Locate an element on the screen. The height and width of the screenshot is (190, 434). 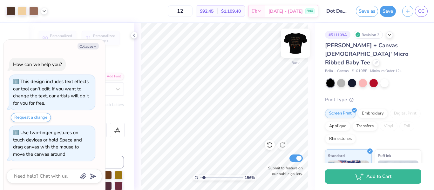
span: Minimum Order: 12 + is located at coordinates (386, 71).